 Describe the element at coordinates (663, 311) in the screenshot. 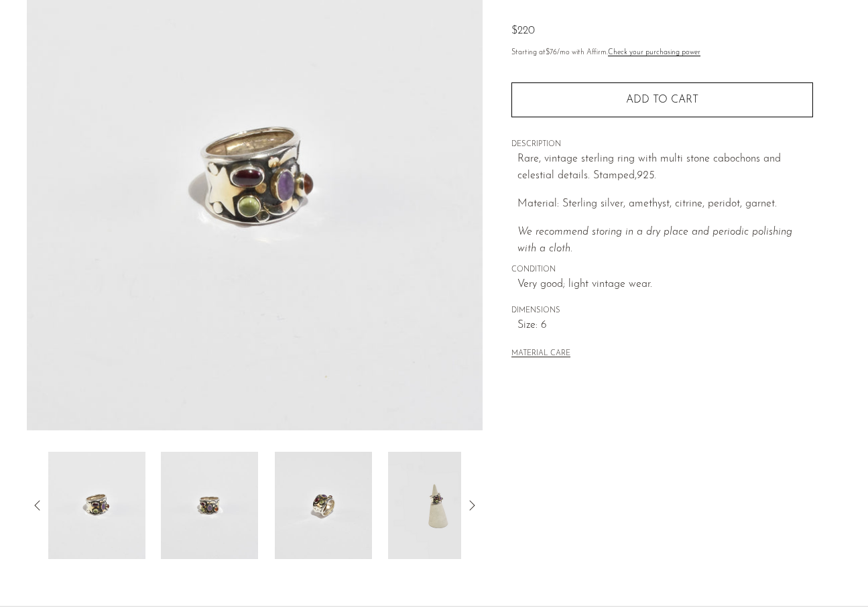

I see `span: DIMENSIONS` at that location.